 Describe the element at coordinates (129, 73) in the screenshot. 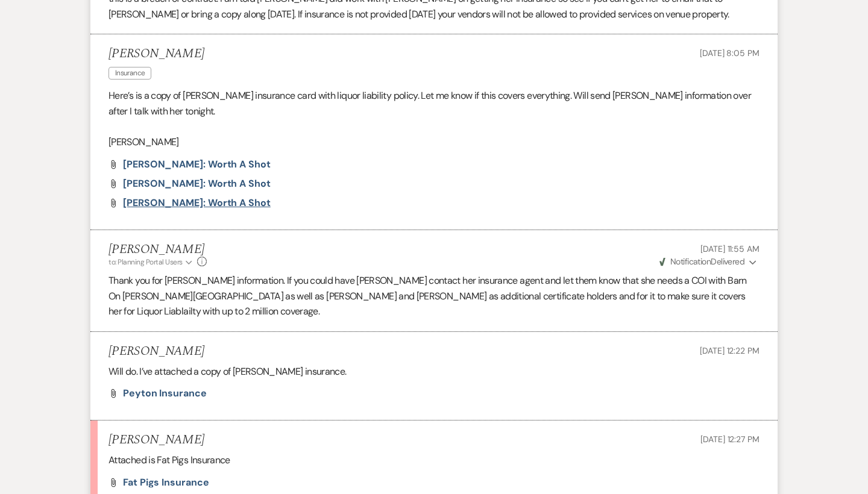

I see `span: Insurance` at that location.